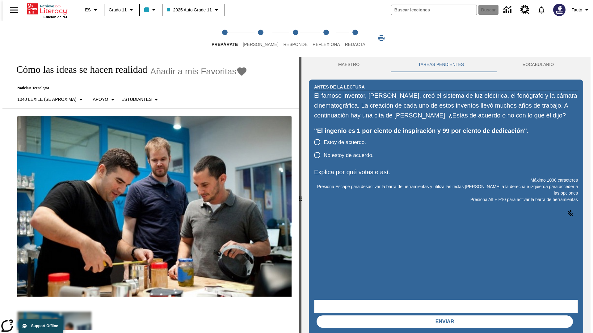  I want to click on span: Grado 11, so click(118, 10).